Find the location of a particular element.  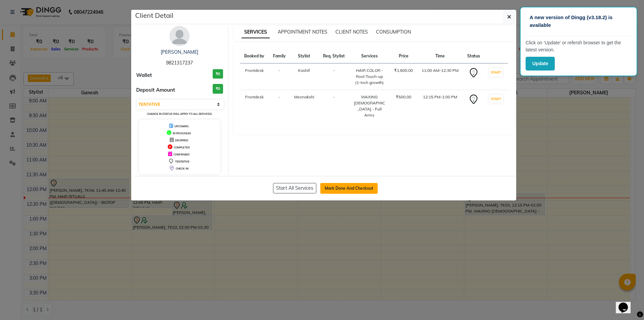

img: avatar is located at coordinates (180, 36).